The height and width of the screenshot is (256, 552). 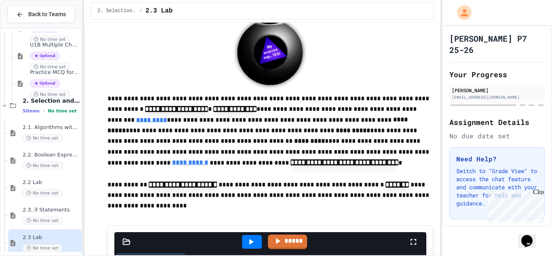 I want to click on div: My Account, so click(x=461, y=13).